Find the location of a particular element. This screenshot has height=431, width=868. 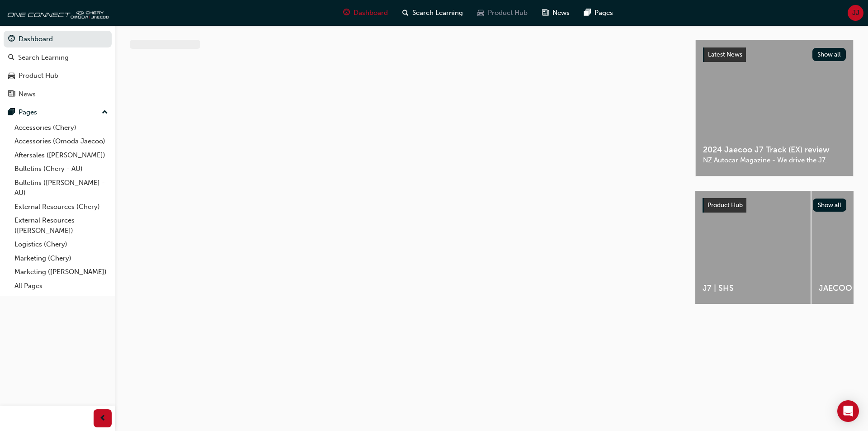

span: News is located at coordinates (561, 13).